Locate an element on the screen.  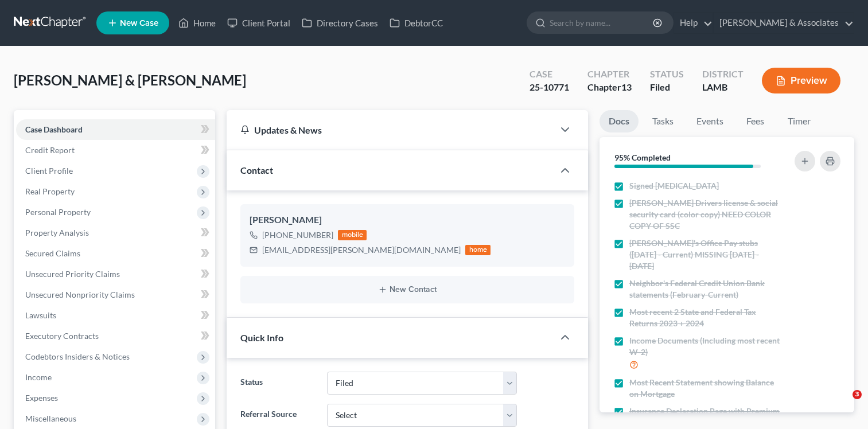
a: Property Analysis is located at coordinates (115, 233).